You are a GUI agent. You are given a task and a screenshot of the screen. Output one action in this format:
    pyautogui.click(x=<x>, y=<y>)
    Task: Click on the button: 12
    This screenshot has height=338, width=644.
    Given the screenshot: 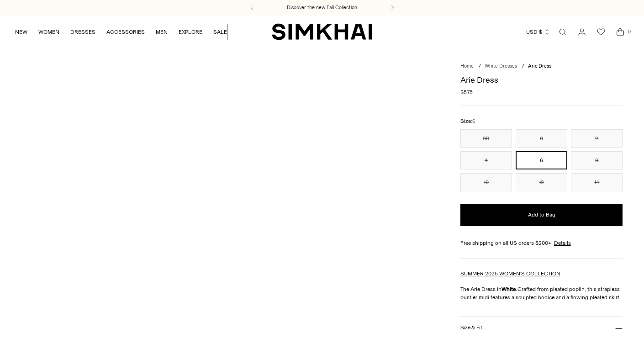 What is the action you would take?
    pyautogui.click(x=541, y=183)
    